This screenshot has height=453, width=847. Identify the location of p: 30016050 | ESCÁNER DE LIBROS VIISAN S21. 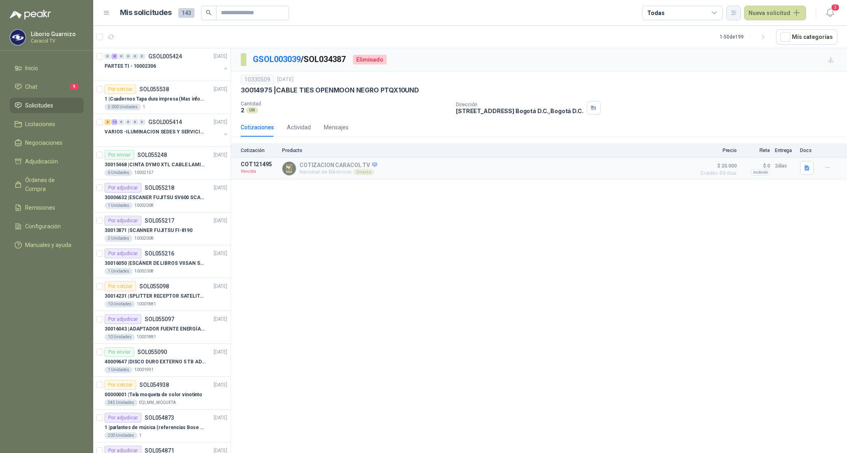
(155, 263).